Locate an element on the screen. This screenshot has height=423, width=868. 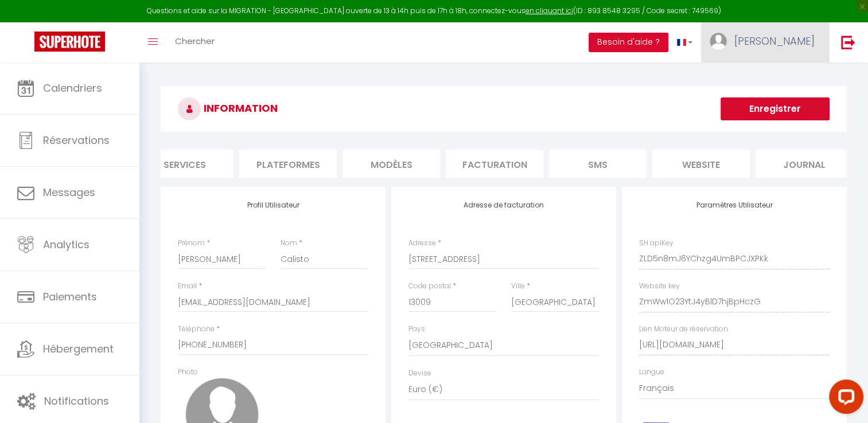
span: Hébergement is located at coordinates (78, 348).